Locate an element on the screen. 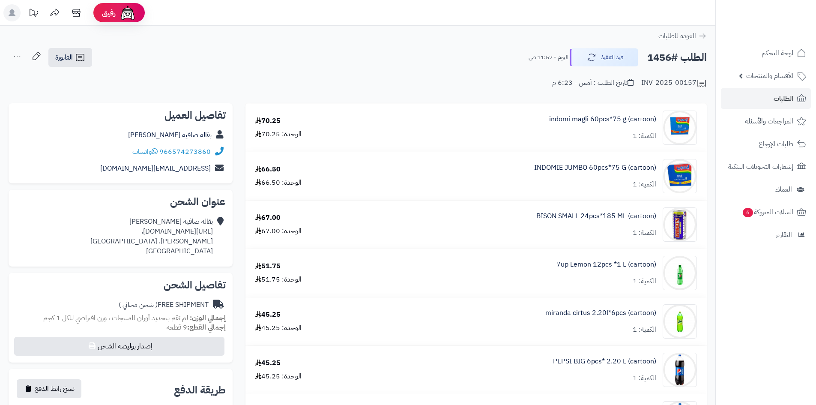  img: ai-face.png is located at coordinates (128, 13).